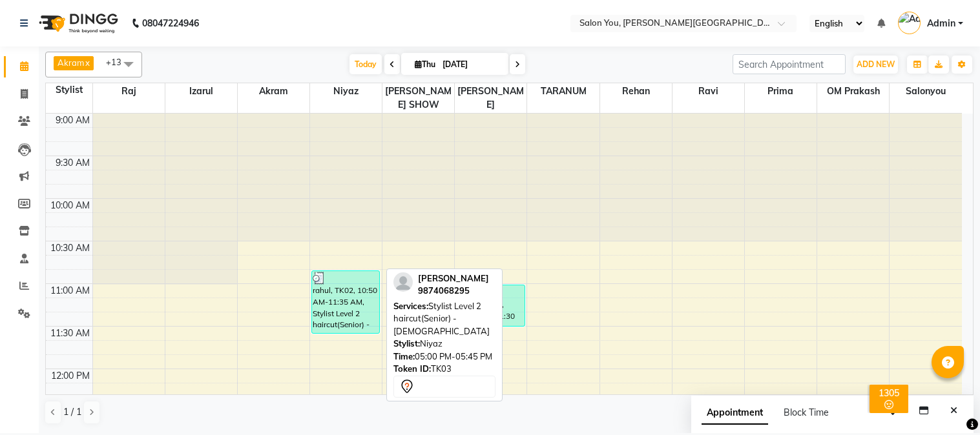 This screenshot has width=980, height=435. I want to click on input: 2025-09-04, so click(471, 65).